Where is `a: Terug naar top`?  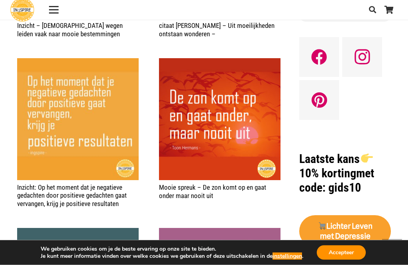 a: Terug naar top is located at coordinates (392, 249).